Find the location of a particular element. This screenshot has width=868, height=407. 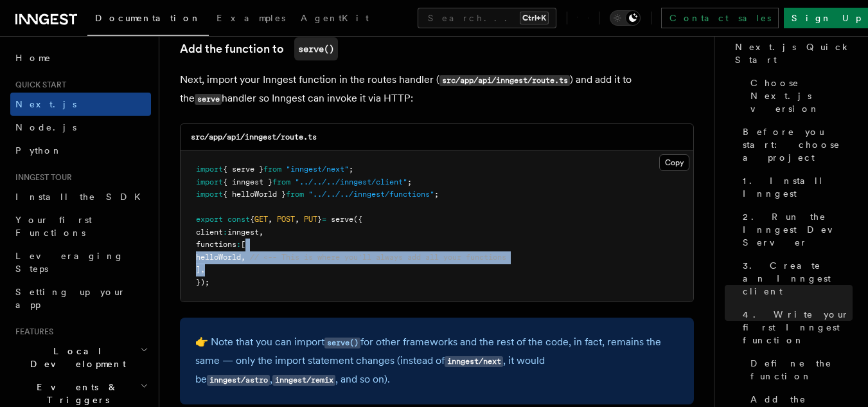

span: const is located at coordinates (238, 219).